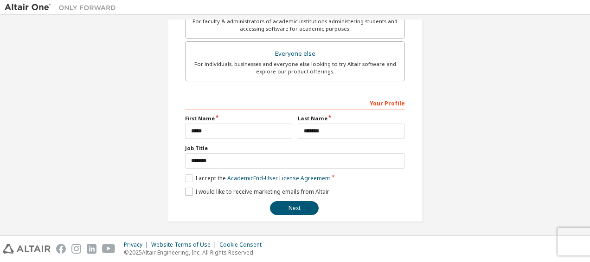 The width and height of the screenshot is (590, 262). What do you see at coordinates (76, 248) in the screenshot?
I see `img: instagram.svg` at bounding box center [76, 248].